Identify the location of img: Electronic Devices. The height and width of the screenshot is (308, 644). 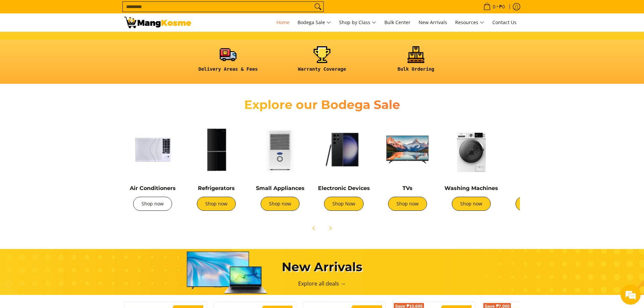
(344, 149).